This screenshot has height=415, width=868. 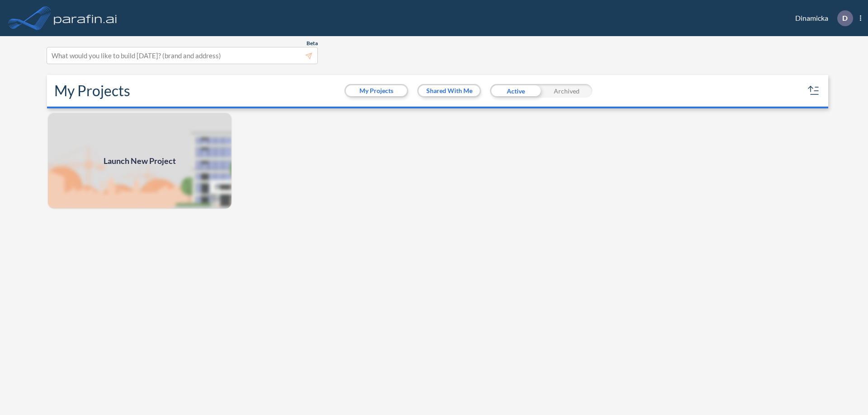 What do you see at coordinates (376, 91) in the screenshot?
I see `button: My Projects` at bounding box center [376, 91].